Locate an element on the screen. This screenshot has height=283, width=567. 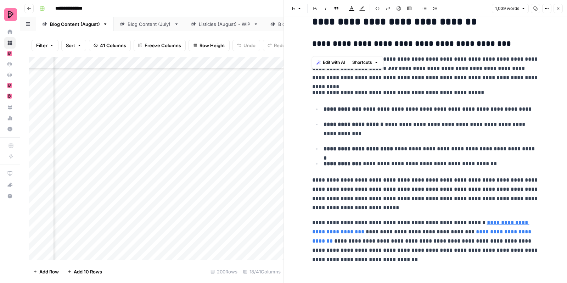
button: What's new? is located at coordinates (10, 184).